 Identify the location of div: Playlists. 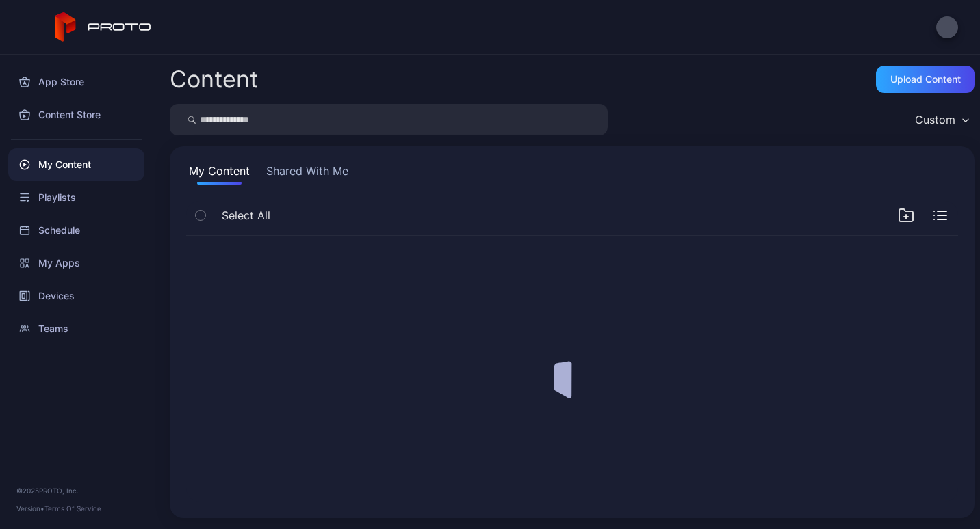
(76, 198).